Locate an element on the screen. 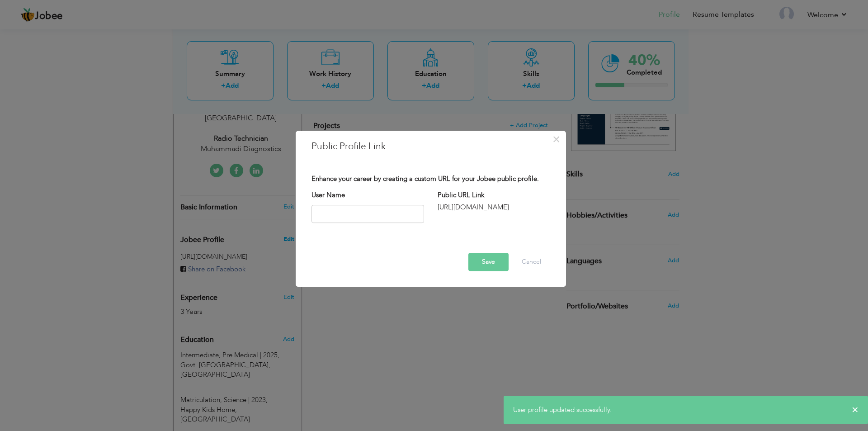 This screenshot has height=431, width=868. span: User profile updated successfully. is located at coordinates (563, 410).